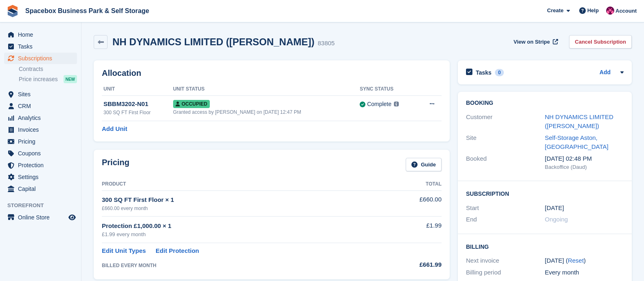  Describe the element at coordinates (43, 94) in the screenshot. I see `span: Sites` at that location.